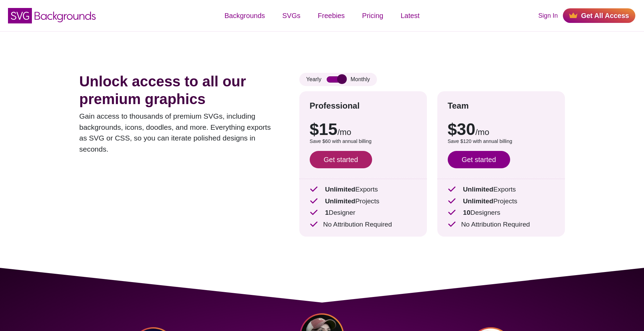  Describe the element at coordinates (363, 213) in the screenshot. I see `p: Designer` at that location.